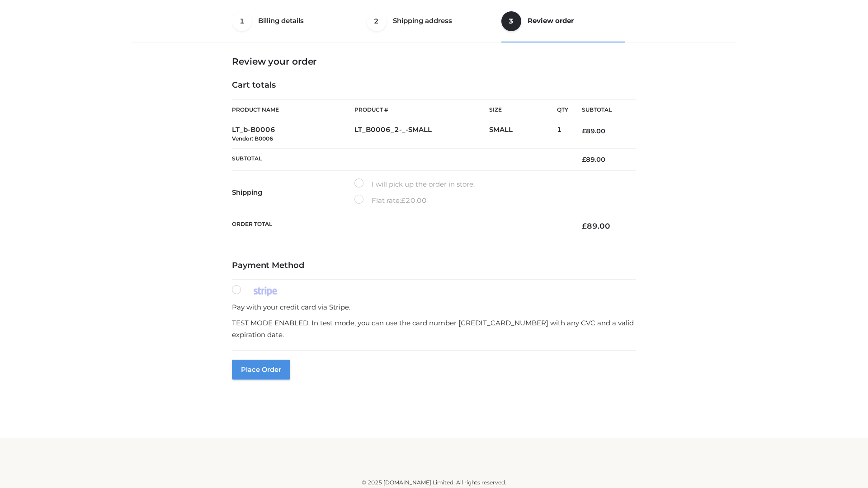 The height and width of the screenshot is (488, 868). What do you see at coordinates (261, 370) in the screenshot?
I see `button: Place order` at bounding box center [261, 370].